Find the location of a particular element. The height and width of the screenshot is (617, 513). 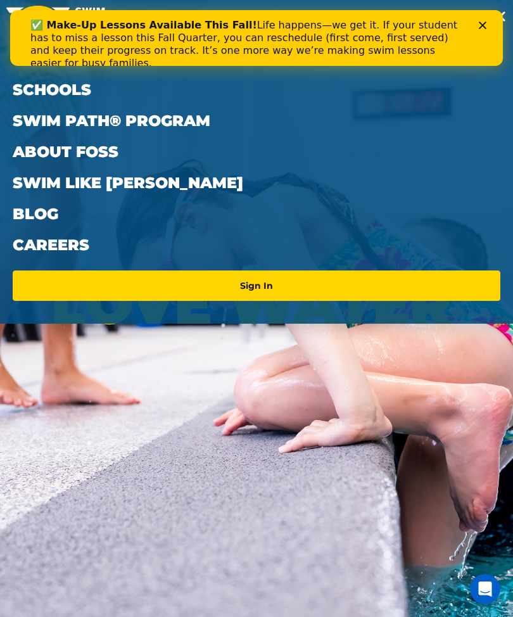

b: ✅ Make-Up Lessons Available This Fall! is located at coordinates (134, 15).